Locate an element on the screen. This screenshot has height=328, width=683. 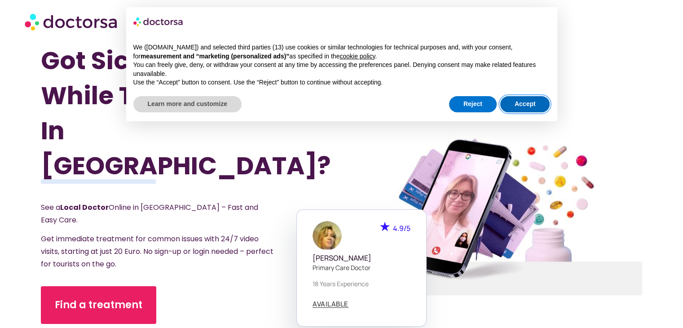
img: logo is located at coordinates (158, 22).